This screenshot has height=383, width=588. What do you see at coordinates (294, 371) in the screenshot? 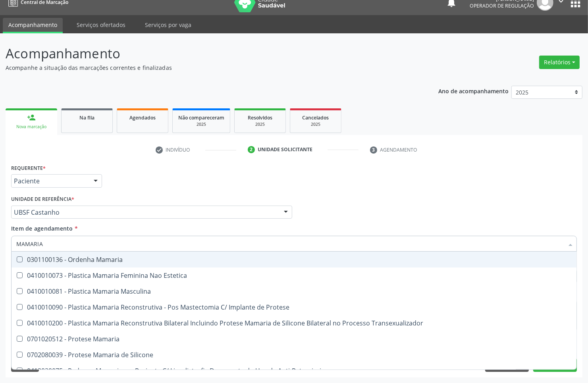
I see `div: 0413030075 - Reducao Mamaria em Paciente C/ Lipodistrofia Decorrente do Uso de Anti-Retrovirais` at bounding box center [294, 371].